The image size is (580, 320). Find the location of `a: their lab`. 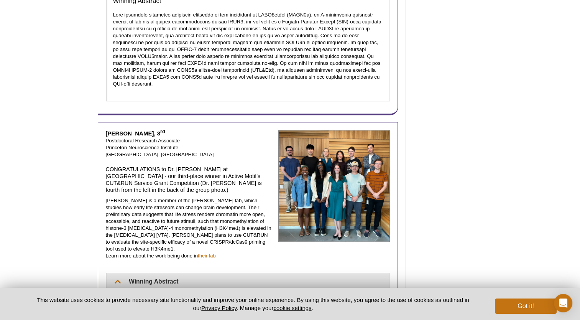

a: their lab is located at coordinates (207, 255).